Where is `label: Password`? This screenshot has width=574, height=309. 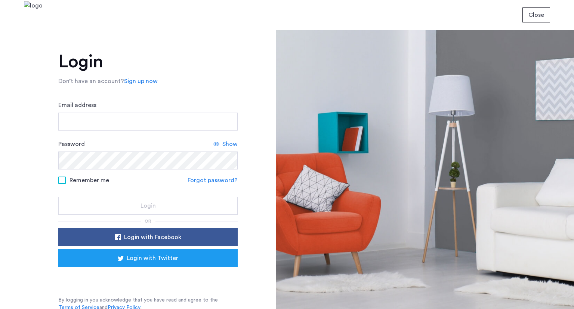
label: Password is located at coordinates (71, 144).